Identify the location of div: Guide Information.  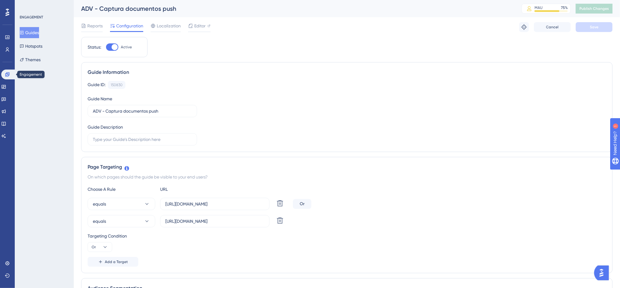
(347, 72).